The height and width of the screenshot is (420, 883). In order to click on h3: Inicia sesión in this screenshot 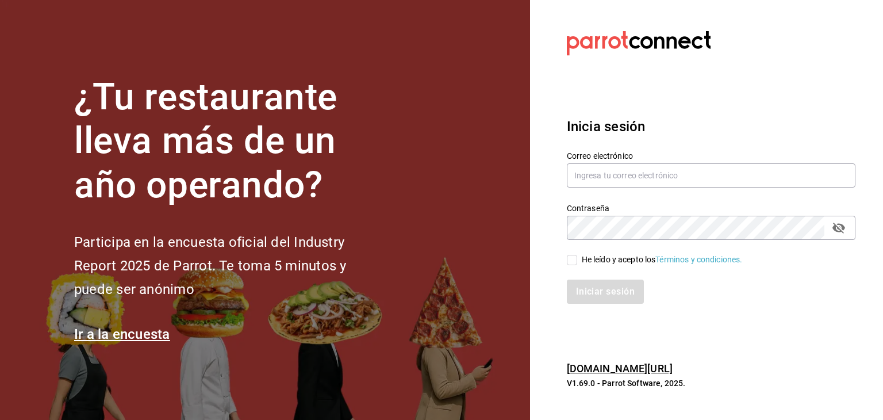, I will do `click(711, 126)`.